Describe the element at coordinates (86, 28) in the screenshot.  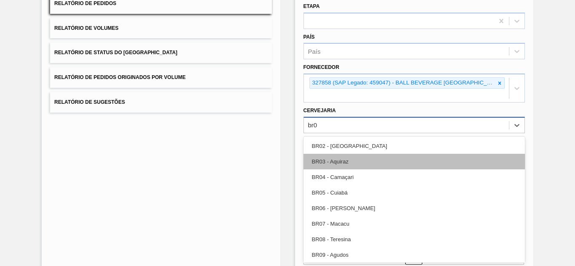
I see `span: Relatório de Volumes` at that location.